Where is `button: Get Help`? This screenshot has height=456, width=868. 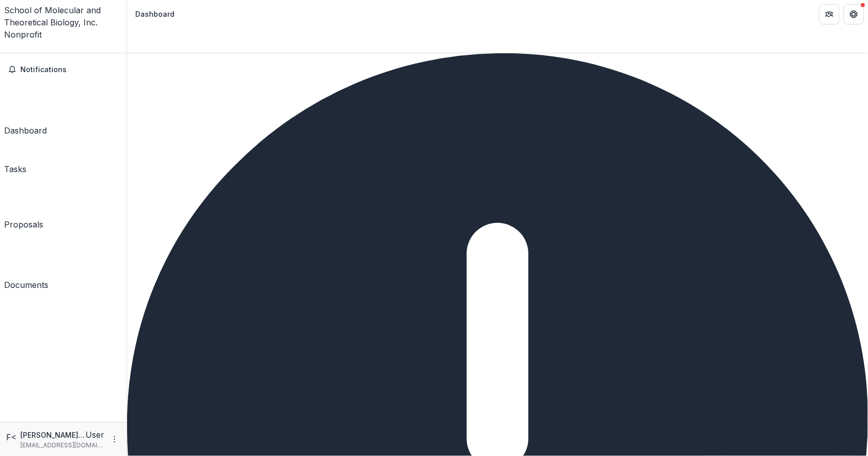 button: Get Help is located at coordinates (853, 15).